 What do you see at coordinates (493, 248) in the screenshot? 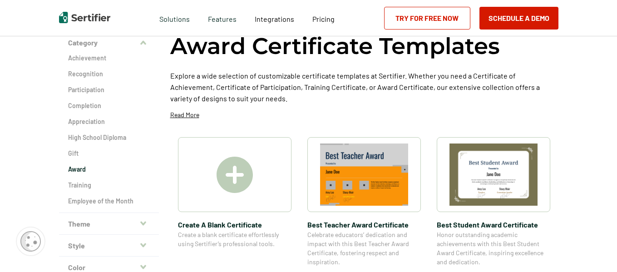
I see `span: Honor outstanding academic achievements with this Best Student Award Certificate, inspiring excel...` at bounding box center [493, 248].